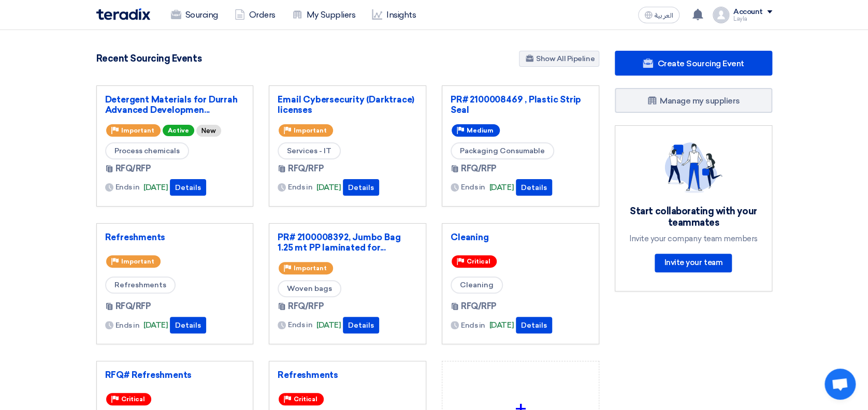 This screenshot has height=410, width=868. Describe the element at coordinates (178, 131) in the screenshot. I see `span: Active` at that location.